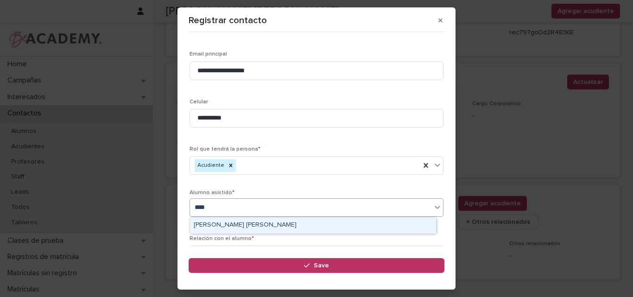 This screenshot has width=633, height=297. Describe the element at coordinates (222, 239) in the screenshot. I see `span: Relación con el alumno` at that location.